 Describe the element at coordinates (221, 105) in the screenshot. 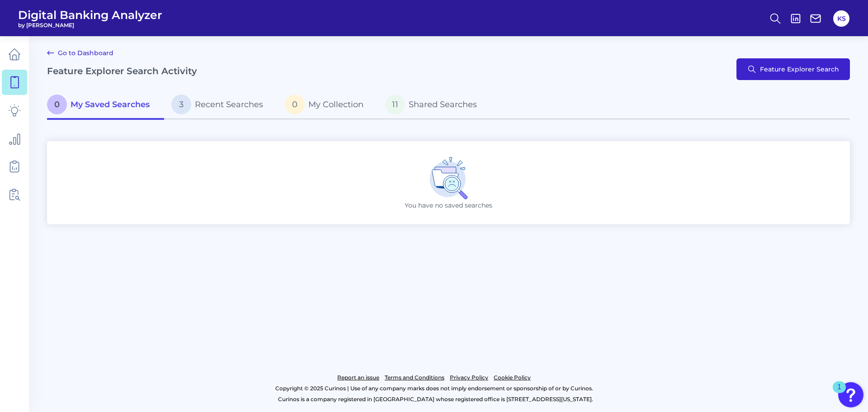

I see `a: 3Recent Searches` at that location.